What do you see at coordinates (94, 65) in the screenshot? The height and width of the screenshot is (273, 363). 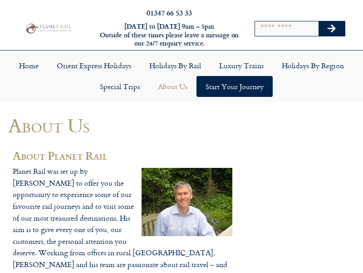 I see `a: Orient Express Holidays` at bounding box center [94, 65].